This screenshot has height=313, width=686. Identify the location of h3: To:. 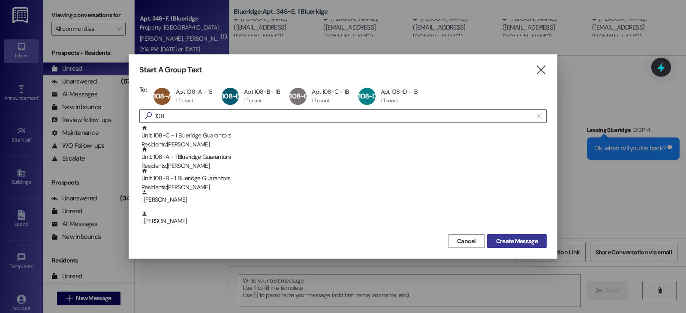
(143, 90).